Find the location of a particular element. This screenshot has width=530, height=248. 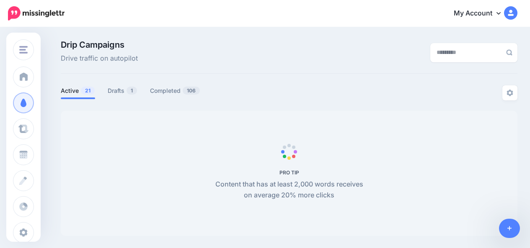

span: Drip Campaigns is located at coordinates (99, 45).